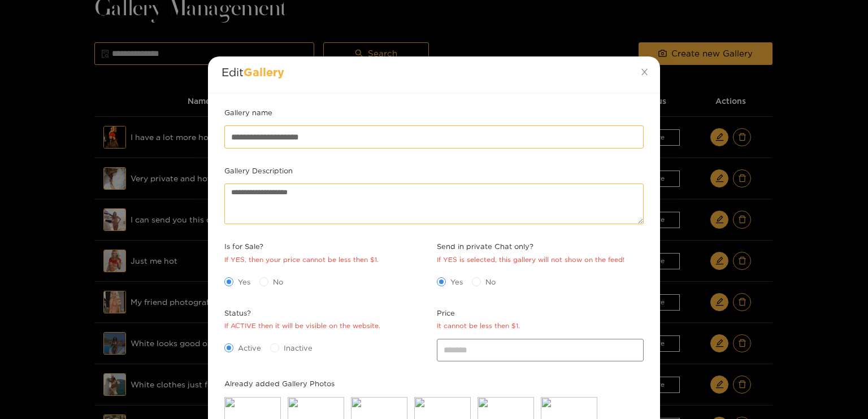  I want to click on div: If YES is selected, this gallery will not show on the feed!, so click(531, 260).